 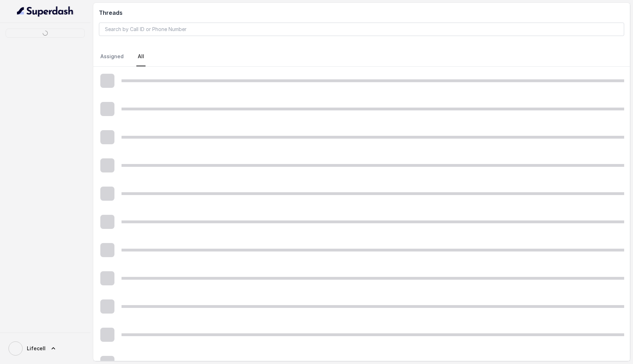 I want to click on a: Lifecell, so click(x=45, y=348).